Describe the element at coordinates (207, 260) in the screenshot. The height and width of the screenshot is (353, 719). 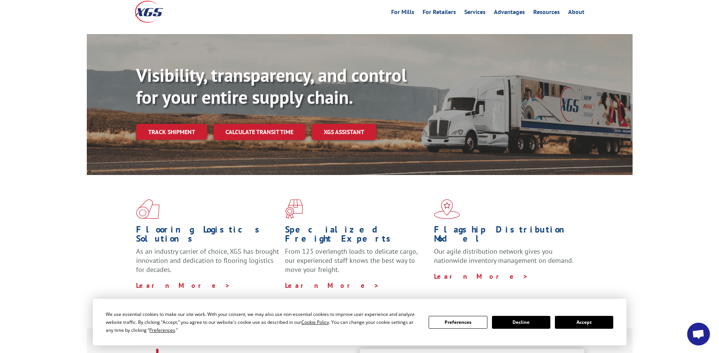
I see `span: As an industry carrier of choice, XGS has brought innovation and dedication to flooring logistics...` at that location.